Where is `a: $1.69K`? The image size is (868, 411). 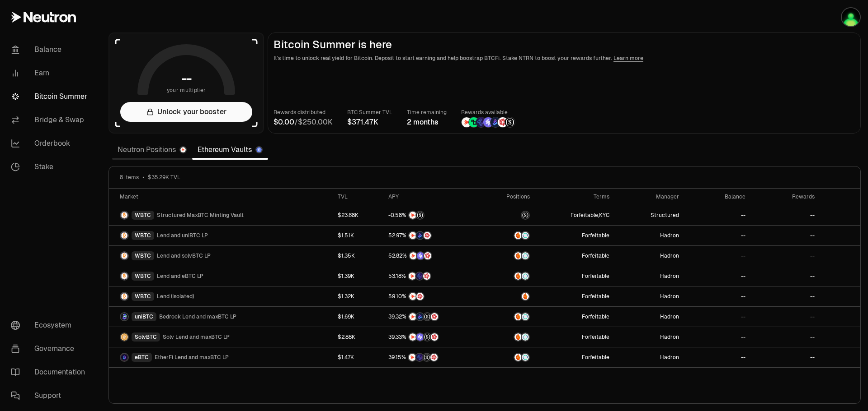
a: $1.69K is located at coordinates (358, 317).